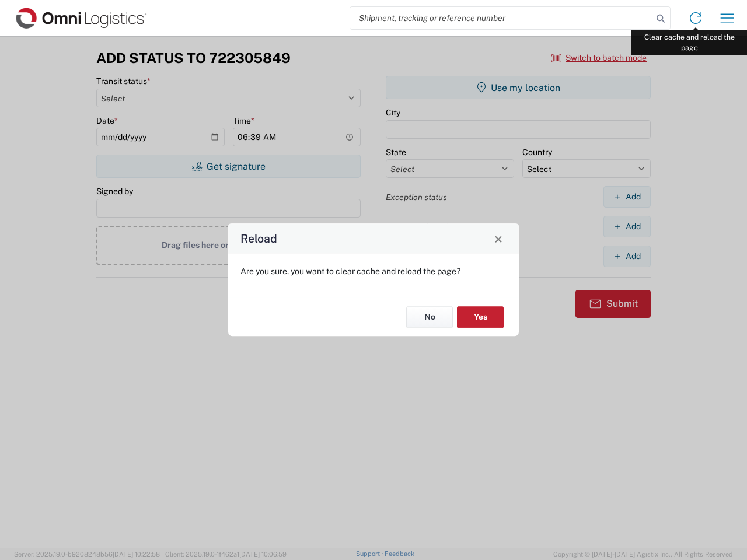  What do you see at coordinates (480, 316) in the screenshot?
I see `button: Yes` at bounding box center [480, 316].